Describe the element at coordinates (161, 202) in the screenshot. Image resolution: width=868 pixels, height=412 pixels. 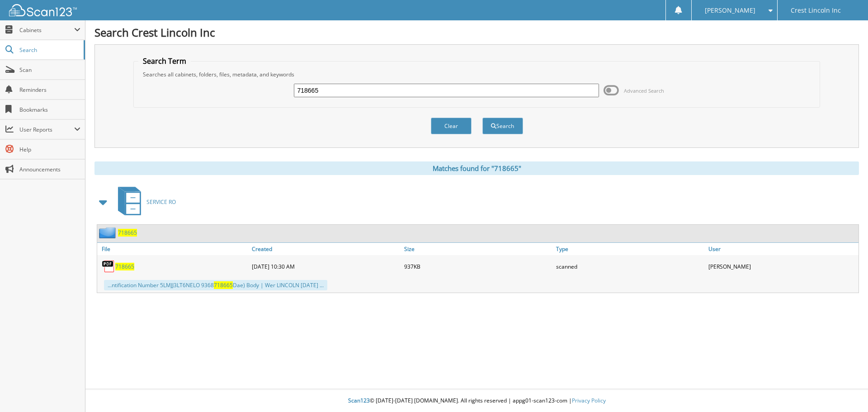
I see `span: SERVICE RO` at that location.